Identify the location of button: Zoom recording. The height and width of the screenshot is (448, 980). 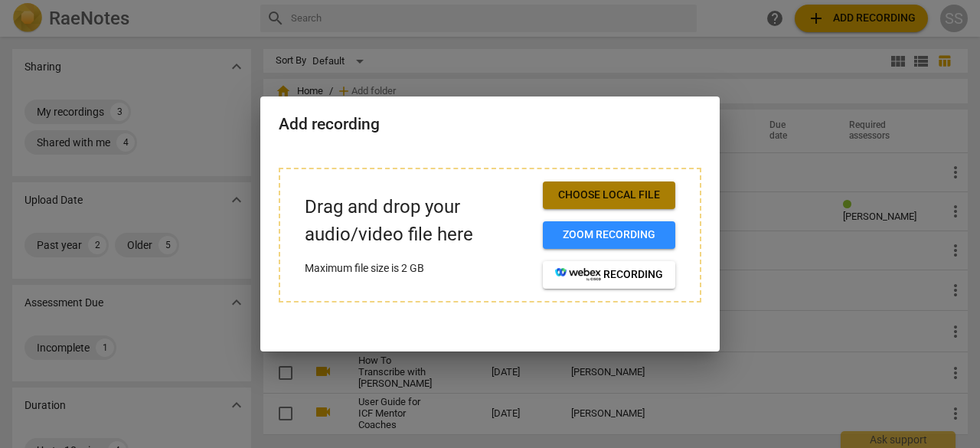
(609, 235).